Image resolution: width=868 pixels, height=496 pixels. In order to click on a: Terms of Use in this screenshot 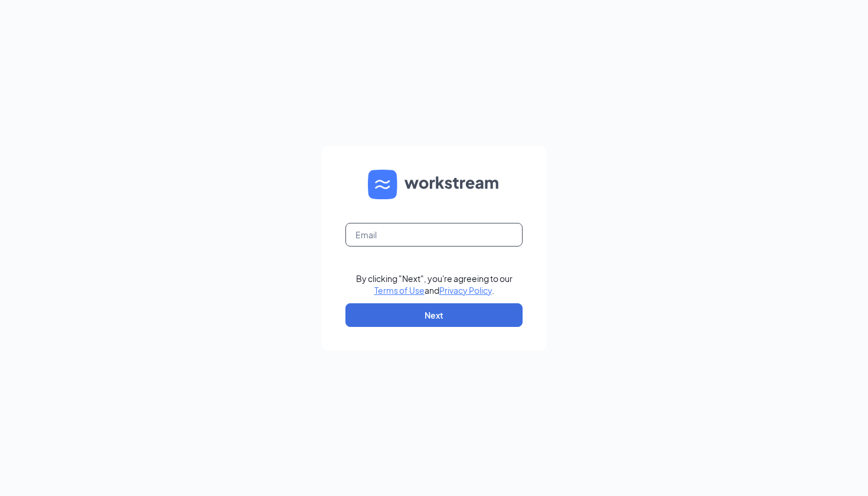, I will do `click(399, 290)`.